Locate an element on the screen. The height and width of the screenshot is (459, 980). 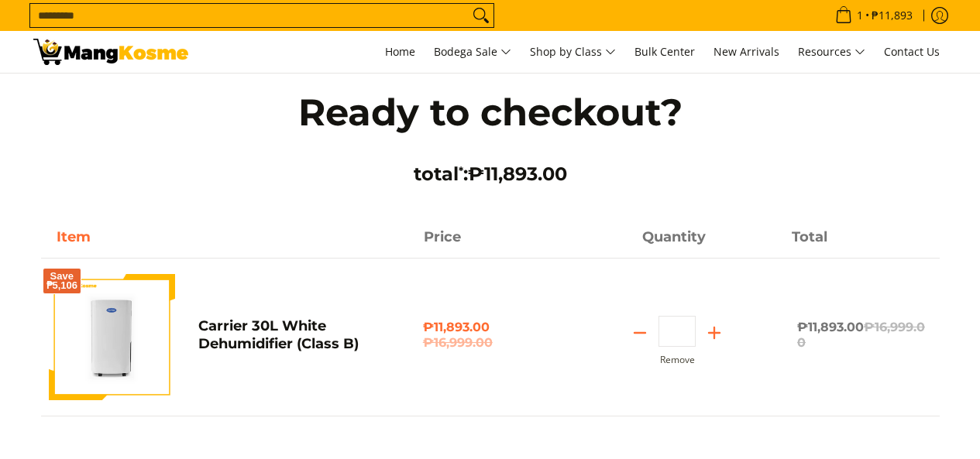
h3: total : is located at coordinates (490, 174).